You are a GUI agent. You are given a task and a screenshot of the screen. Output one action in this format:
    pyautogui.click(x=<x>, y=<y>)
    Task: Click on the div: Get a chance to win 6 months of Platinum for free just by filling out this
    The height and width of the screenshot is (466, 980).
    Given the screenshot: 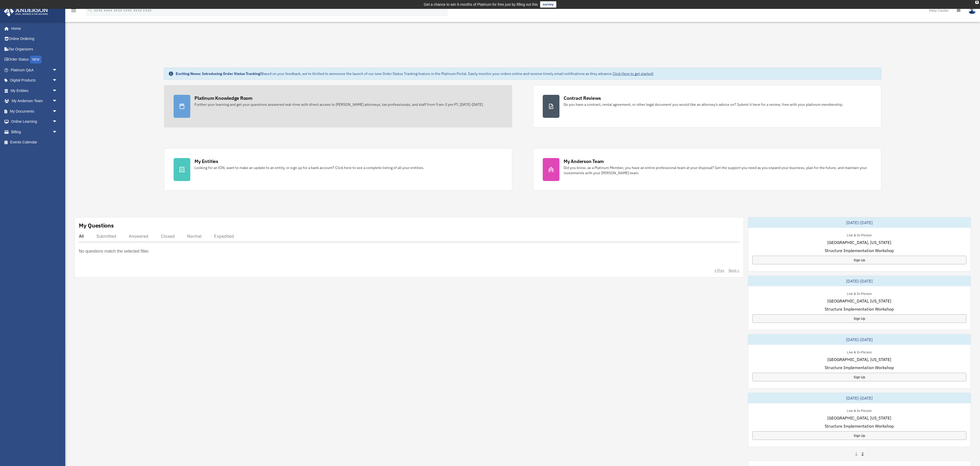 What is the action you would take?
    pyautogui.click(x=480, y=4)
    